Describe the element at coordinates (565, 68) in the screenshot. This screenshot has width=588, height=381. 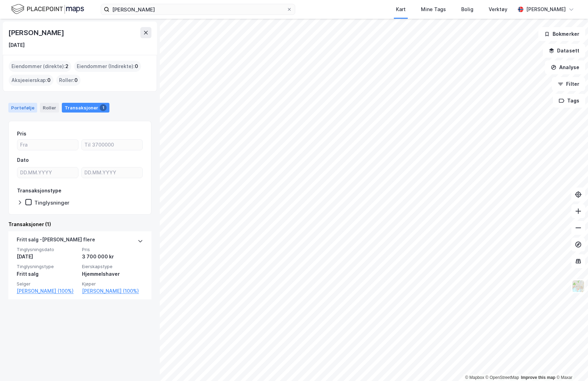
I see `button: Analyse` at that location.